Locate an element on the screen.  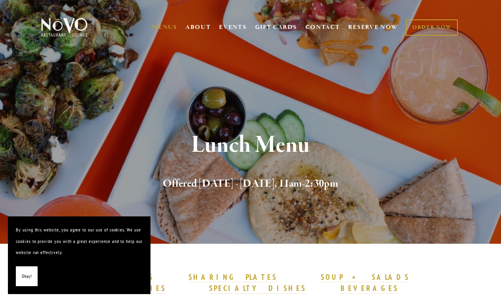
img: Novo Restaurant &amp; Lounge is located at coordinates (64, 27).